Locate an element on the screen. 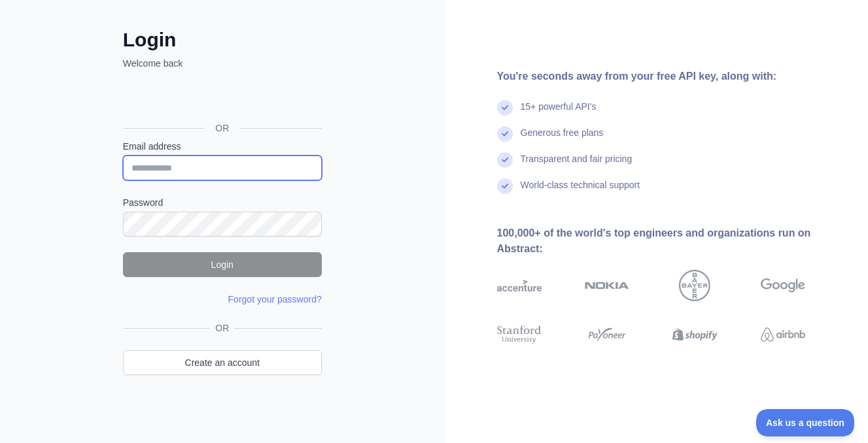 This screenshot has height=443, width=868. div: World-class technical support is located at coordinates (580, 192).